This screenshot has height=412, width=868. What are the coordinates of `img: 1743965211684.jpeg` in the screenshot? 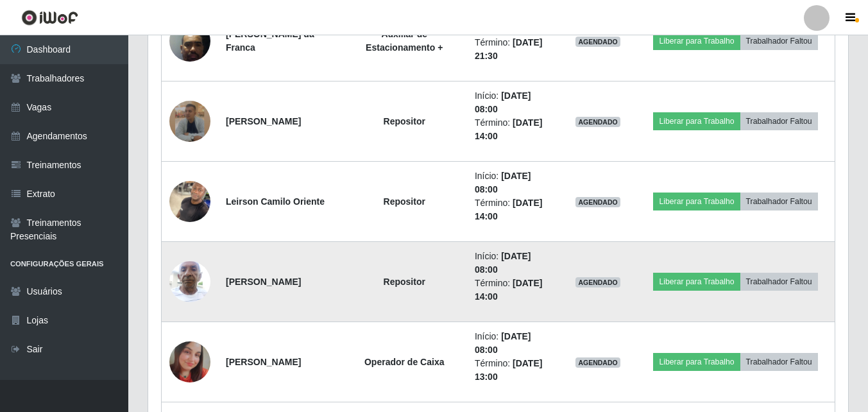 It's located at (190, 281).